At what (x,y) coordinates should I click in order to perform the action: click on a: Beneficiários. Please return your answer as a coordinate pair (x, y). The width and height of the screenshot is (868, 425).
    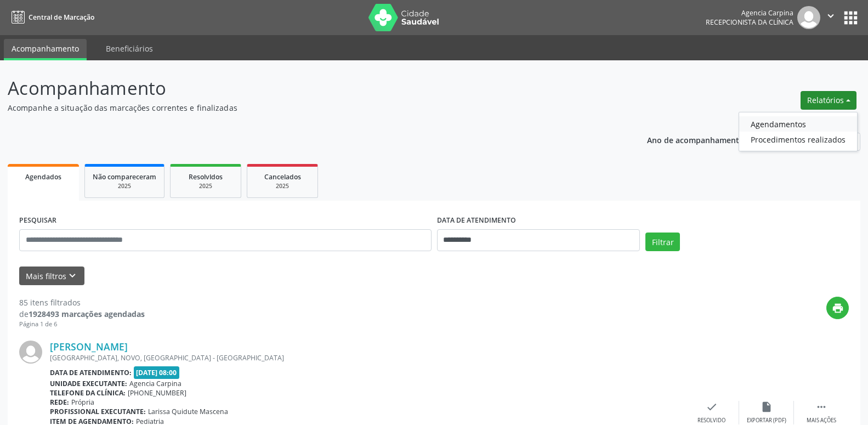
    Looking at the image, I should click on (129, 49).